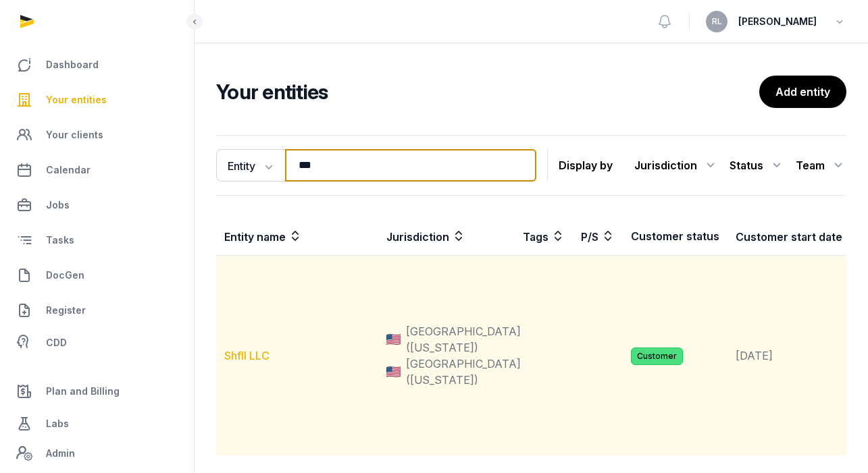 The width and height of the screenshot is (868, 473). Describe the element at coordinates (65, 276) in the screenshot. I see `span: DocGen` at that location.